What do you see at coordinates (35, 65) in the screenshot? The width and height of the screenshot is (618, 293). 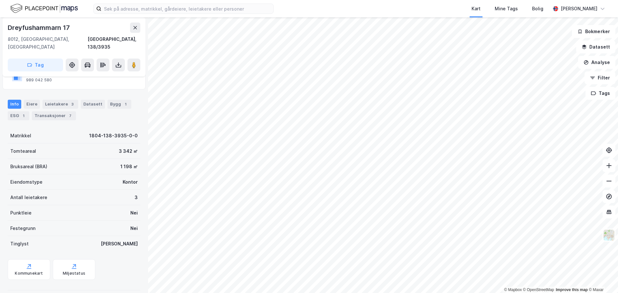 I see `button: Tag` at bounding box center [35, 65].